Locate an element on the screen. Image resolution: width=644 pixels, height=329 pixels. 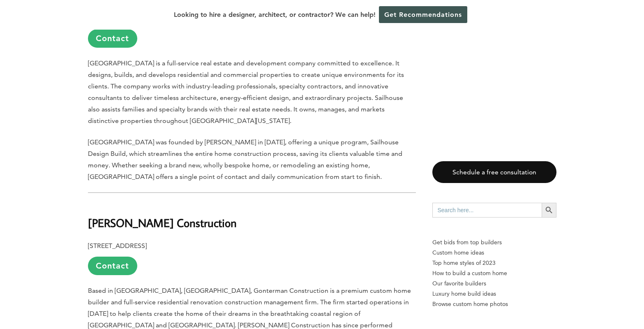
p: Get bids from top builders is located at coordinates (494, 243).